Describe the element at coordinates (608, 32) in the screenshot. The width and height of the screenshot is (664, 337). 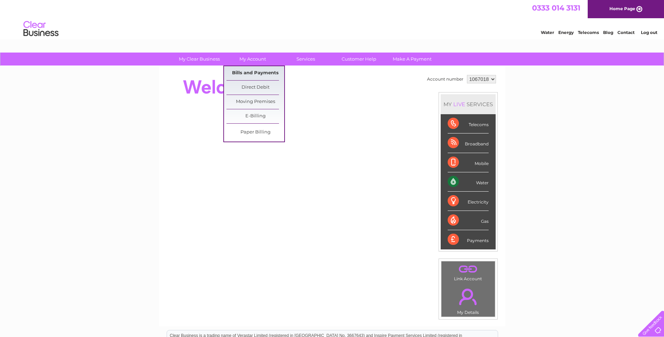
I see `a: Blog` at that location.